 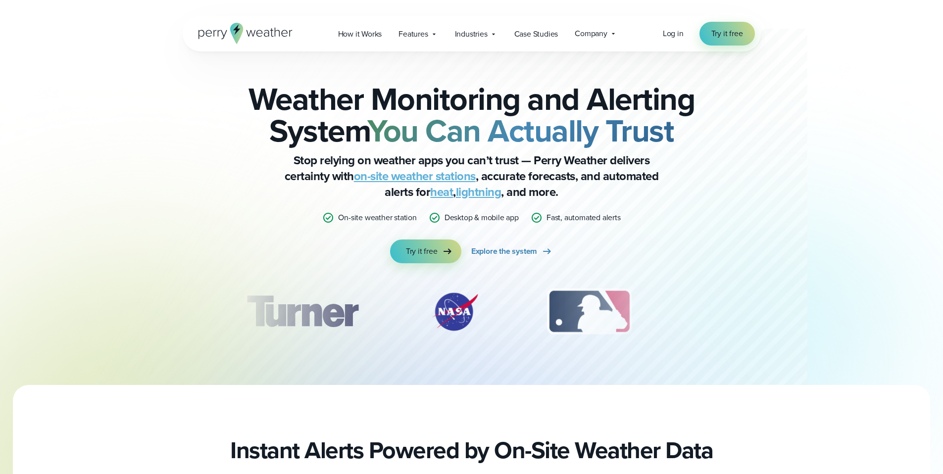 What do you see at coordinates (673, 33) in the screenshot?
I see `span: Log in` at bounding box center [673, 33].